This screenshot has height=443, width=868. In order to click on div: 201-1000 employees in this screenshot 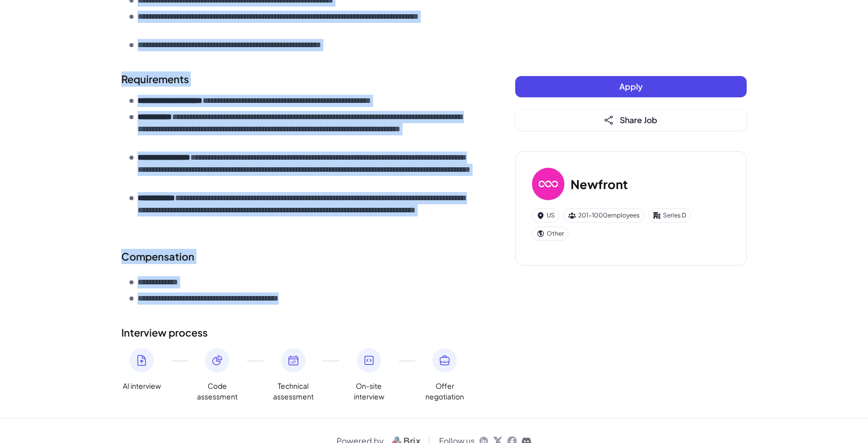, I will do `click(603, 215)`.